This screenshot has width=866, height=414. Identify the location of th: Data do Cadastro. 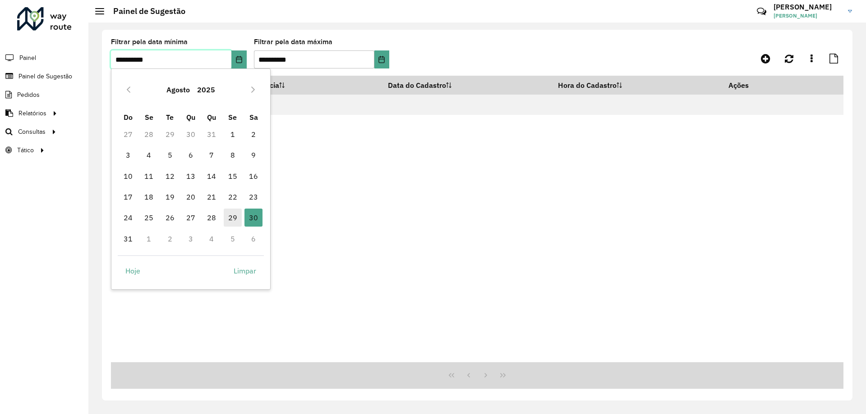
(467, 85).